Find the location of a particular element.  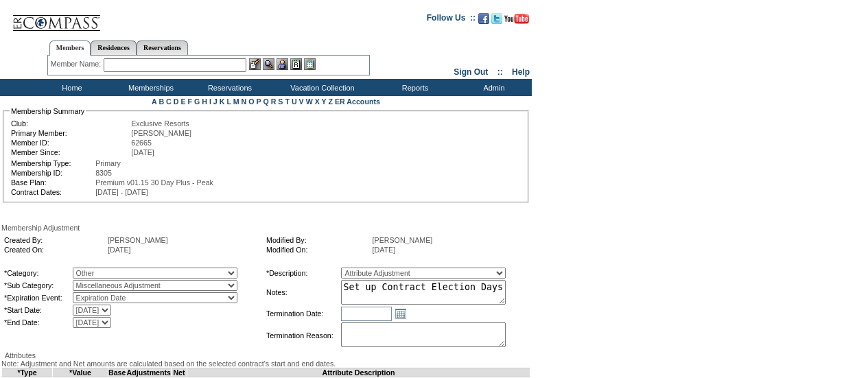

td: Contract Dates: is located at coordinates (52, 192).